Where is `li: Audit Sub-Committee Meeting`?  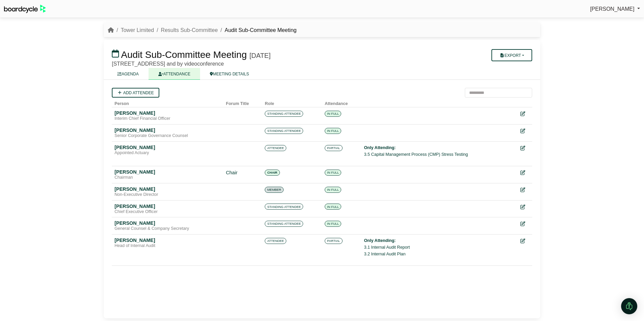 li: Audit Sub-Committee Meeting is located at coordinates (257, 30).